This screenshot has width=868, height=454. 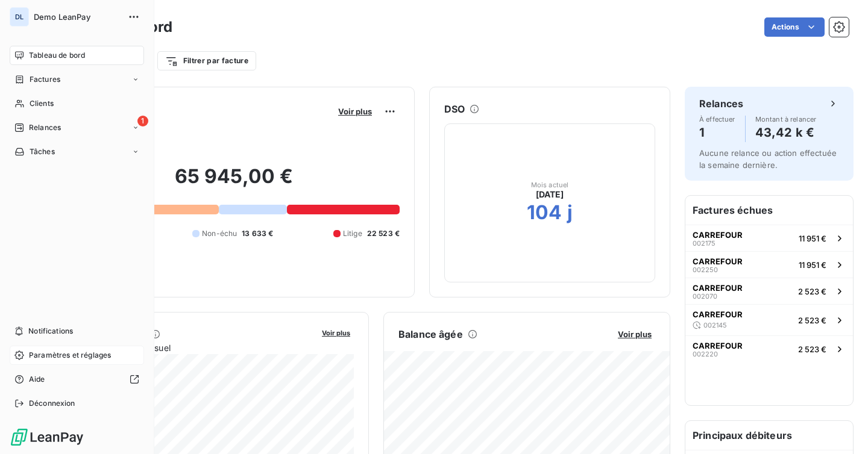 I want to click on button: Actions, so click(x=794, y=27).